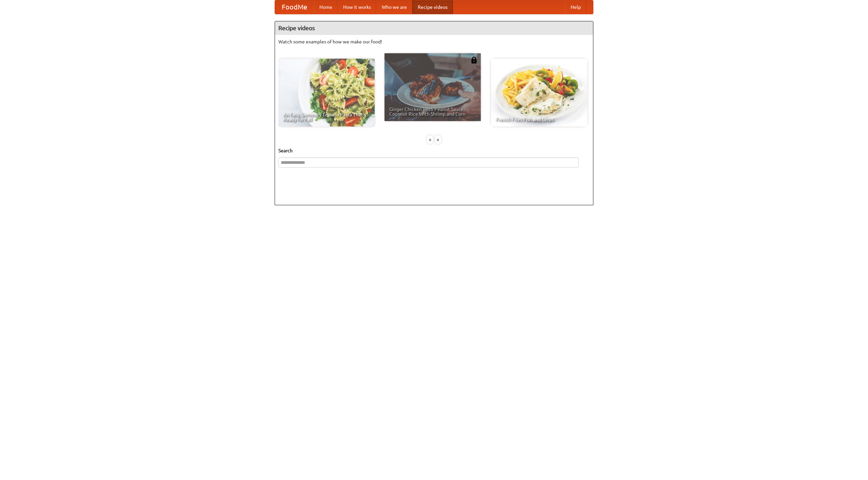 This screenshot has width=868, height=480. What do you see at coordinates (539, 120) in the screenshot?
I see `span: French Fries Fish and Chips` at bounding box center [539, 120].